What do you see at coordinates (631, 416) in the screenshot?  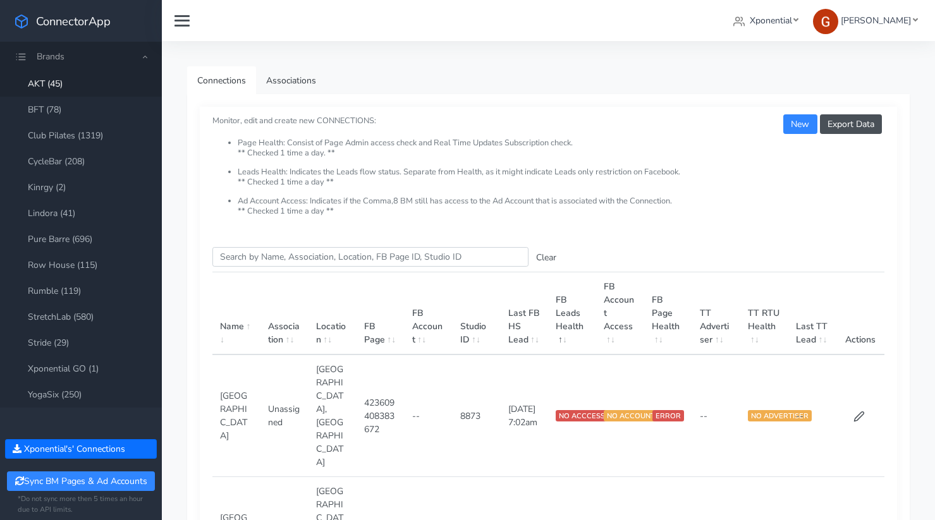 I see `span: NO ACCOUNT` at bounding box center [631, 416].